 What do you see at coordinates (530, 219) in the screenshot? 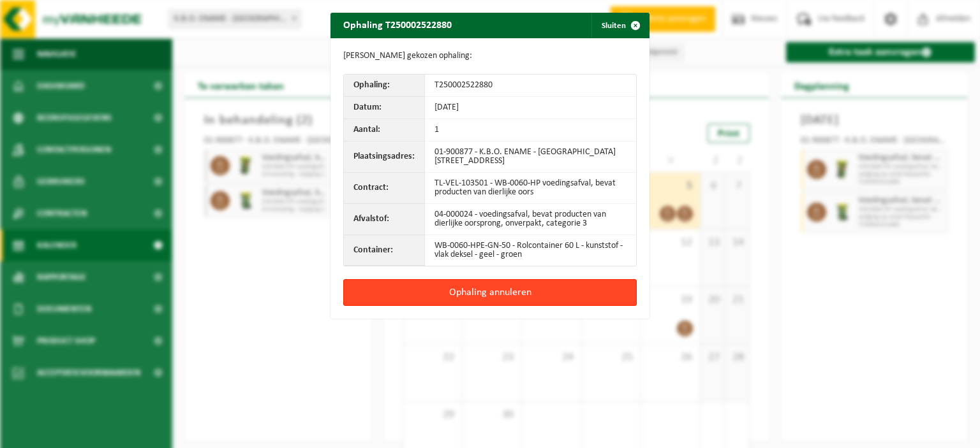
I see `td: 04-000024 - voedingsafval, bevat producten van dierlijke oorsprong, onverpakt, categorie 3` at bounding box center [530, 219].